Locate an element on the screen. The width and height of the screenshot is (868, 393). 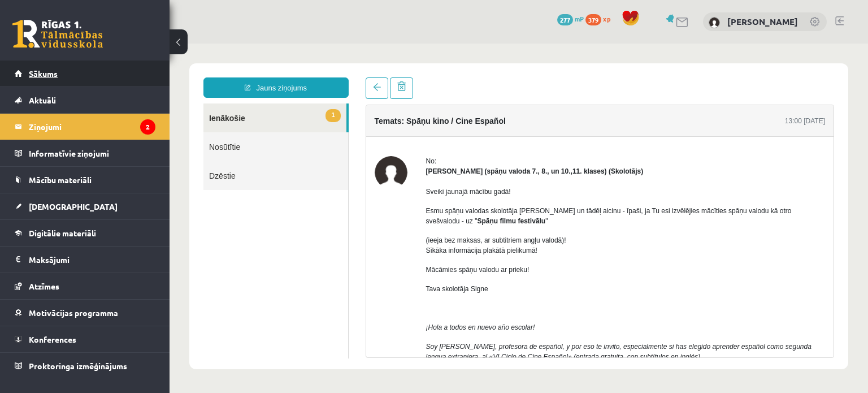
img: Marta Broka is located at coordinates (715, 23).